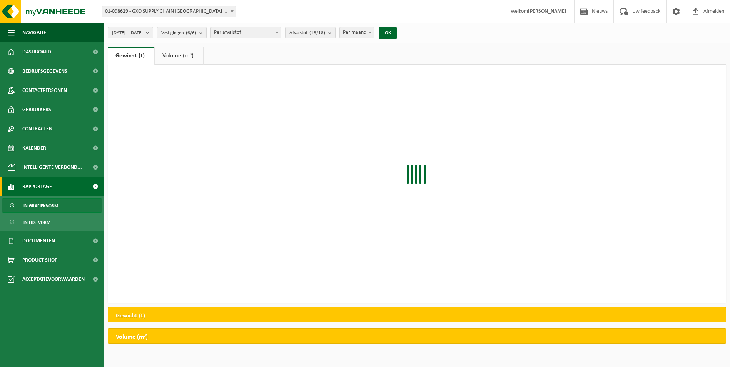 This screenshot has height=367, width=730. Describe the element at coordinates (34, 33) in the screenshot. I see `span: Navigatie` at that location.